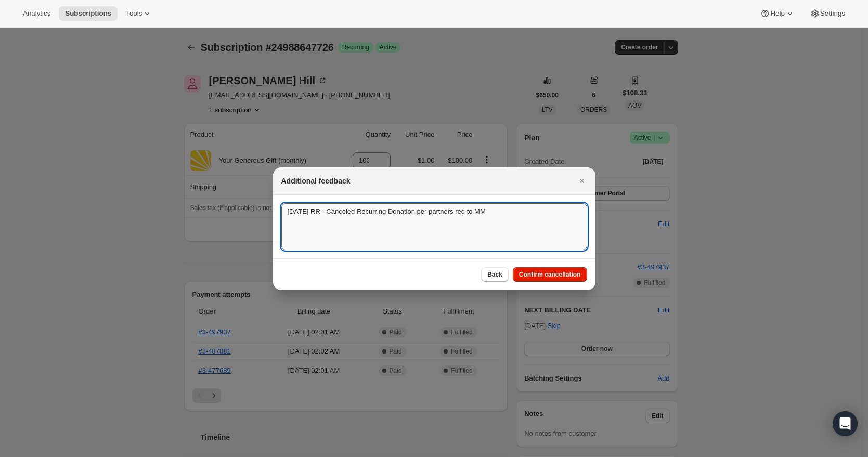 The image size is (868, 457). Describe the element at coordinates (36, 13) in the screenshot. I see `button: Analytics` at that location.